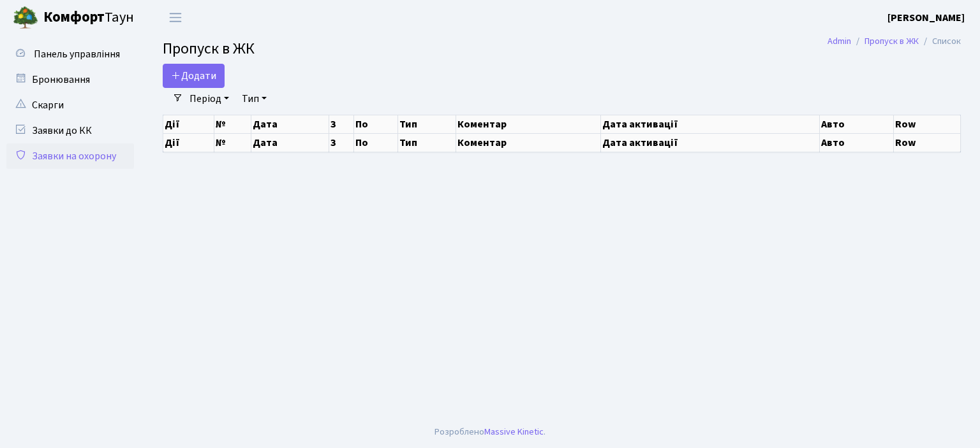 This screenshot has width=980, height=448. I want to click on a: Бронювання, so click(70, 80).